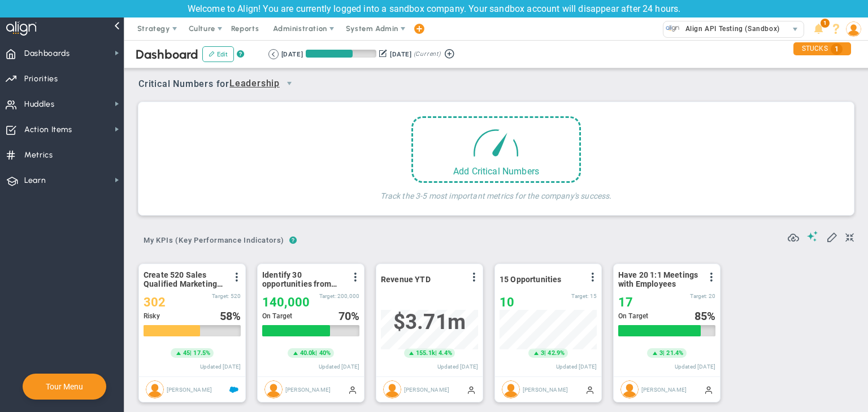 The height and width of the screenshot is (412, 868). Describe the element at coordinates (234, 389) in the screenshot. I see `span: Salesforce Enabled<br ></span>Sandbox: Quarterly Leads and Opportunities` at that location.